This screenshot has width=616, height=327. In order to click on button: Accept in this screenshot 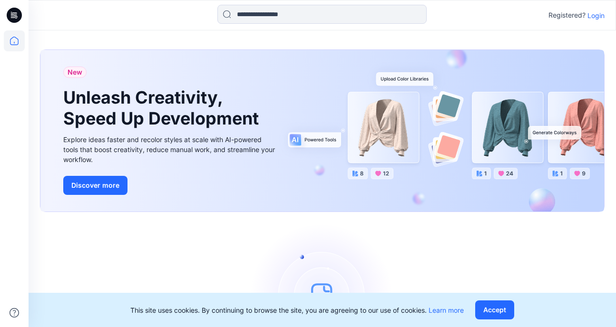, I will do `click(494, 310)`.